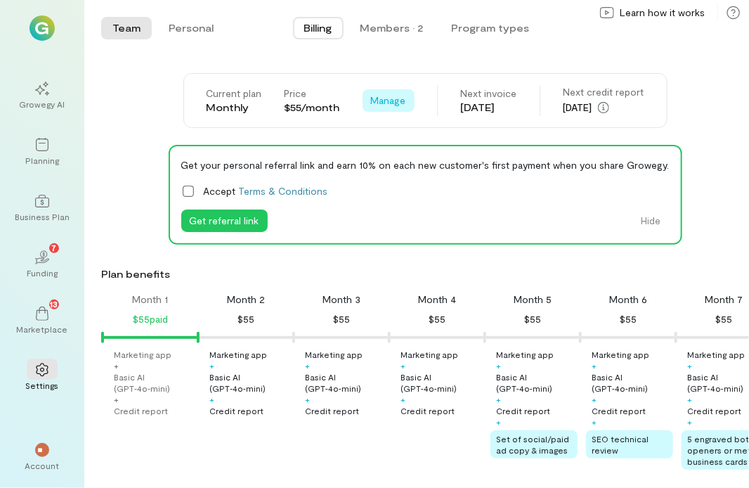  Describe the element at coordinates (662, 13) in the screenshot. I see `span: Learn how it works` at that location.